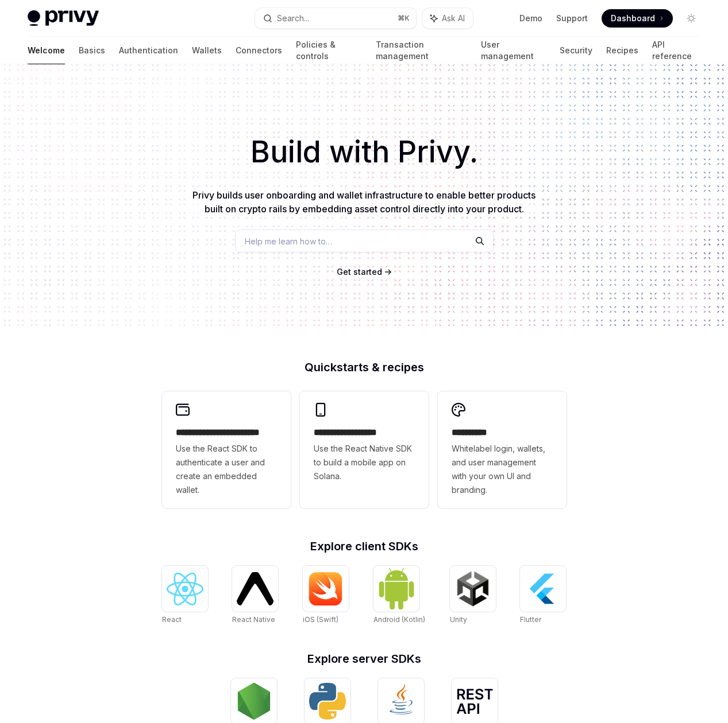 The width and height of the screenshot is (728, 723). What do you see at coordinates (185, 589) in the screenshot?
I see `img: React` at bounding box center [185, 589].